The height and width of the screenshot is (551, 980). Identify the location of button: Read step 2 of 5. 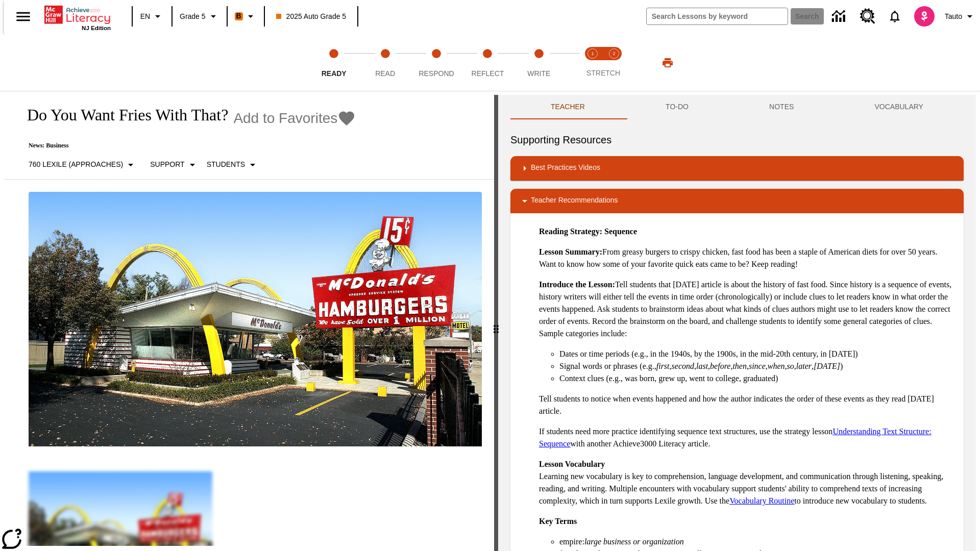
(385, 63).